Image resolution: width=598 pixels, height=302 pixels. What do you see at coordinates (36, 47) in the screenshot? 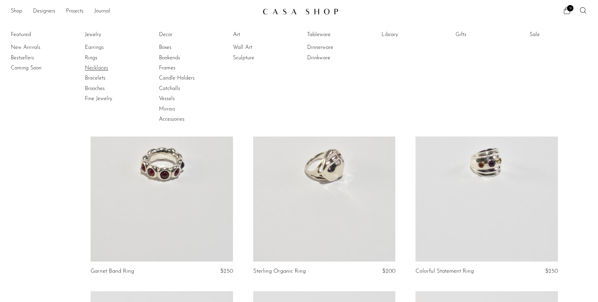
I see `a: New Arrivals` at bounding box center [36, 47].